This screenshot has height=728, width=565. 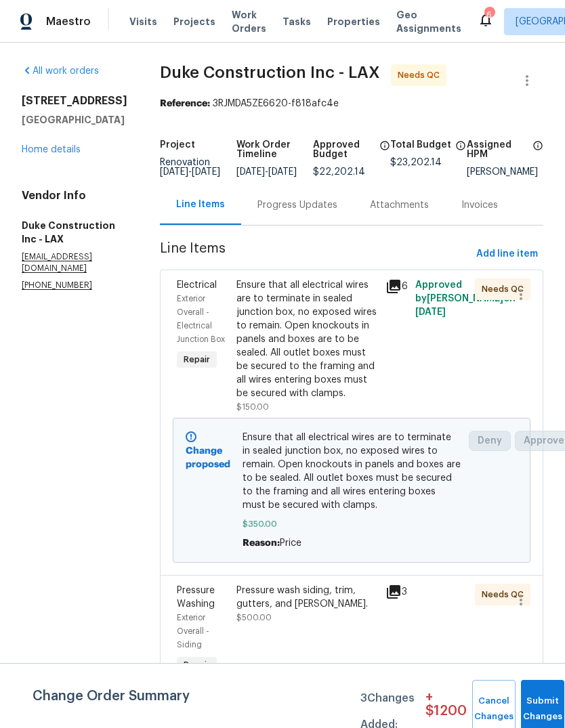 What do you see at coordinates (420, 145) in the screenshot?
I see `h5: Total Budget` at bounding box center [420, 145].